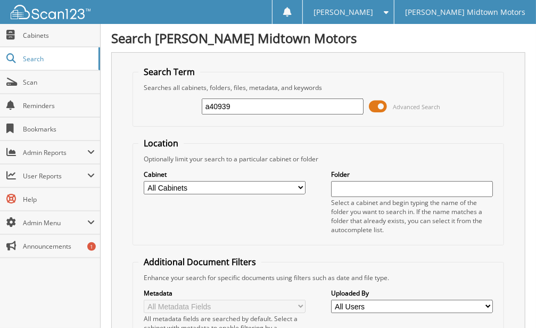 Image resolution: width=536 pixels, height=328 pixels. I want to click on legend: Location, so click(161, 143).